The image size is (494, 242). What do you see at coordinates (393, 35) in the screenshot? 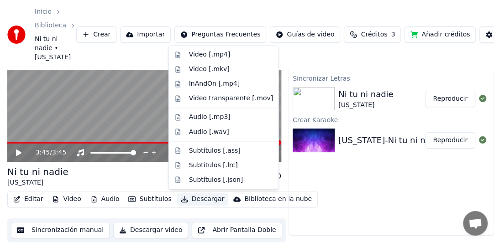
I see `span: 3` at bounding box center [393, 35].